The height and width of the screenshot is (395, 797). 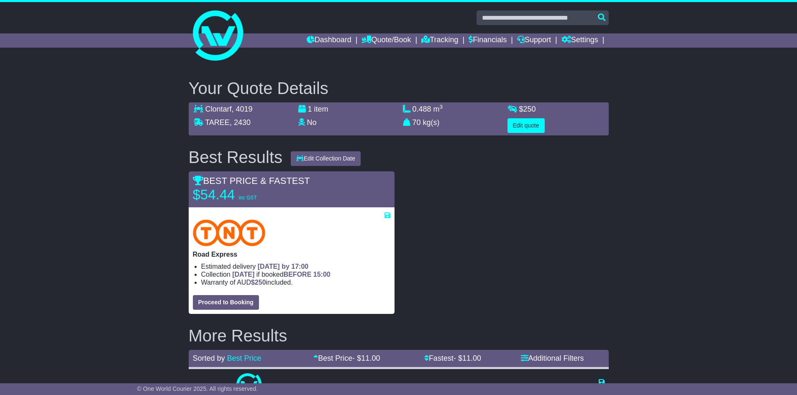 What do you see at coordinates (326, 159) in the screenshot?
I see `button: Edit Collection Date` at bounding box center [326, 159].